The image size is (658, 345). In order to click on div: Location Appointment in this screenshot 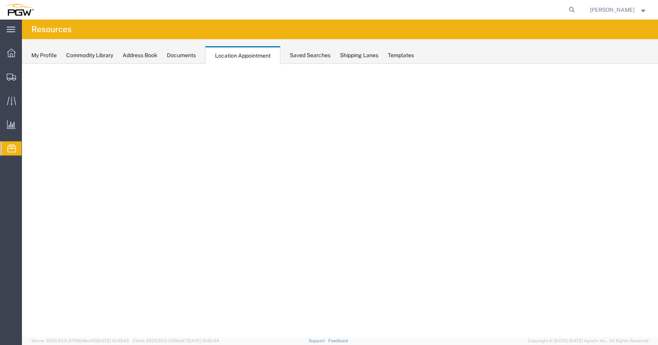, I will do `click(243, 55)`.